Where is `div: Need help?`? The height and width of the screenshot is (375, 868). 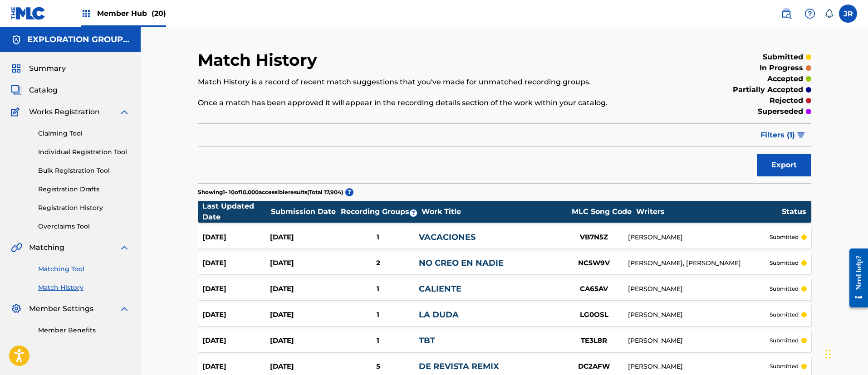 div: Need help? is located at coordinates (16, 31).